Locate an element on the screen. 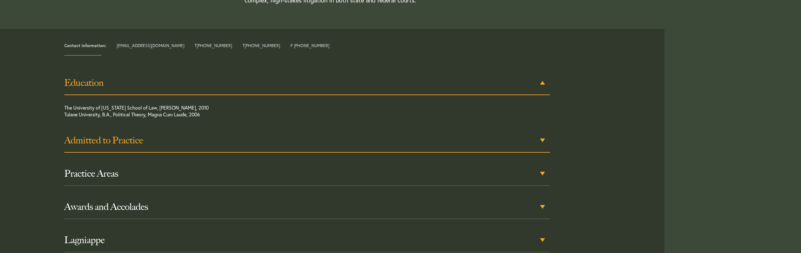 Image resolution: width=801 pixels, height=253 pixels. h3: Admitted to Practice is located at coordinates (307, 140).